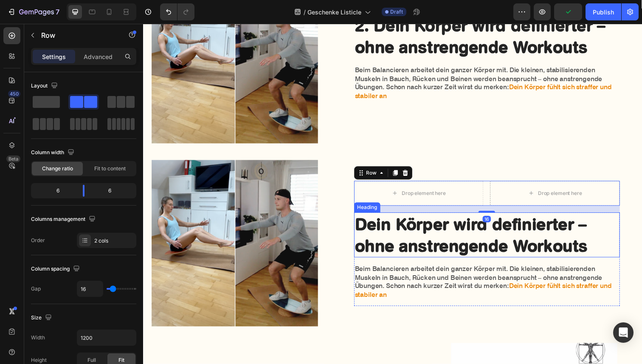 This screenshot has height=364, width=642. Describe the element at coordinates (110, 168) in the screenshot. I see `span: Fit to content` at that location.